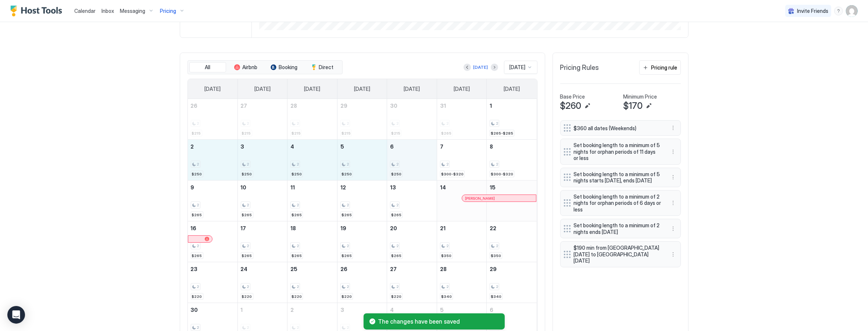 Image resolution: width=868 pixels, height=331 pixels. Describe the element at coordinates (462, 228) in the screenshot. I see `a: November 21, 2025` at that location.